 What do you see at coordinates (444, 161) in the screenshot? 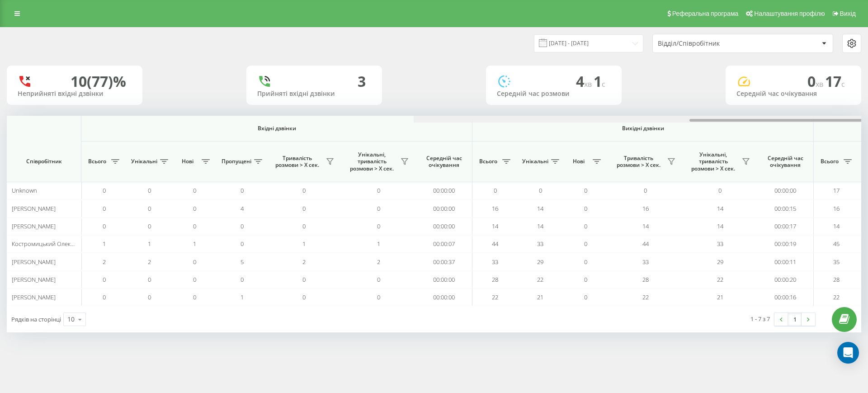
I see `span: Середній час очікування` at bounding box center [444, 161].